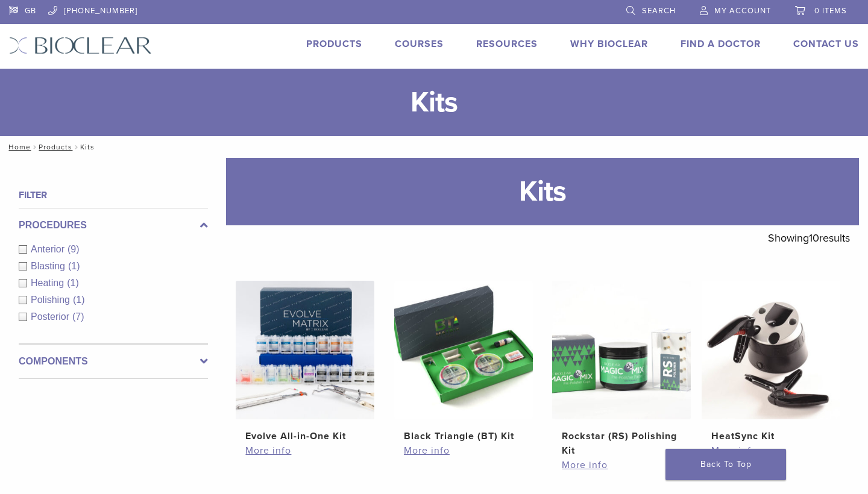 The width and height of the screenshot is (868, 494). I want to click on h2: HeatSync Kit, so click(771, 436).